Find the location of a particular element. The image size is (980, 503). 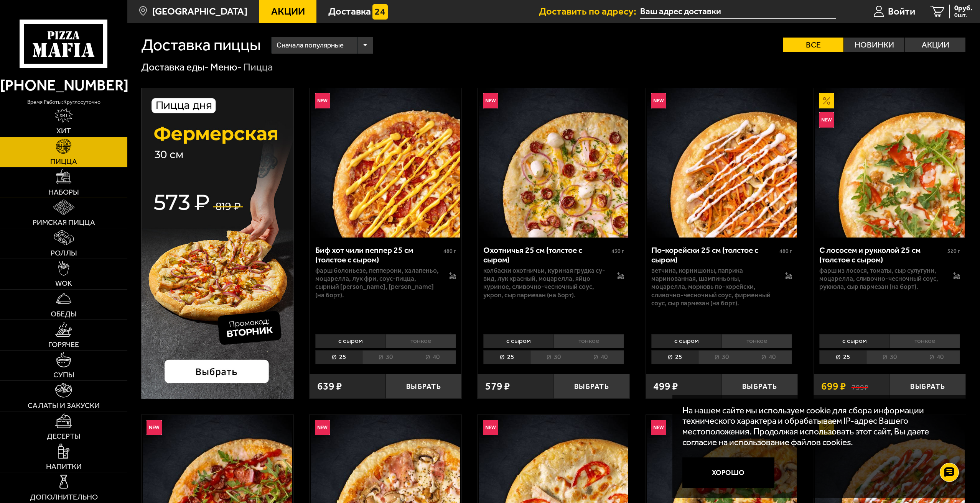

img: С лососем и рукколой 25 см (толстое с сыром) is located at coordinates (890, 163).